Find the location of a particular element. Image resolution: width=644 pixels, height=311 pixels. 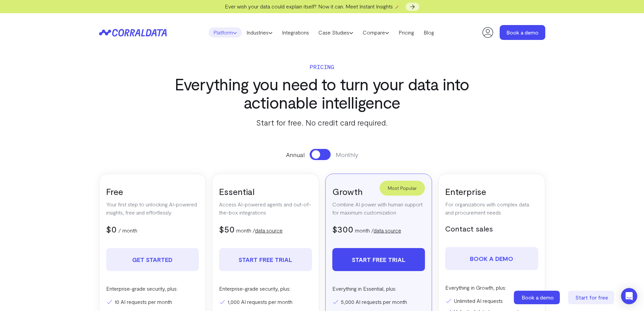

h3: Enterprise is located at coordinates (491, 191).